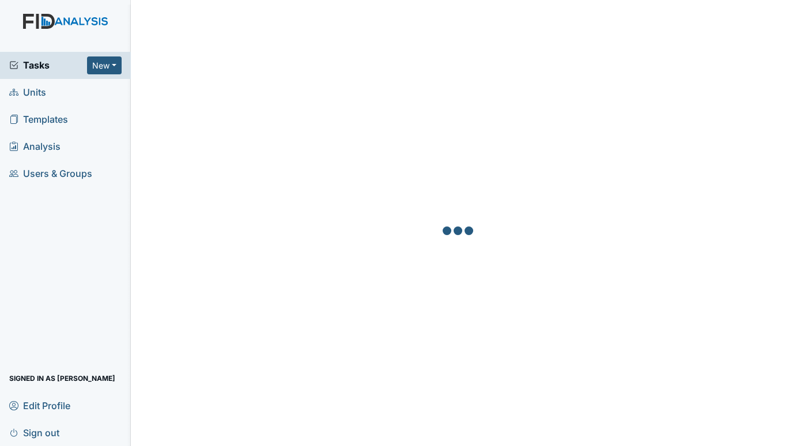 Image resolution: width=785 pixels, height=446 pixels. I want to click on button: New, so click(104, 65).